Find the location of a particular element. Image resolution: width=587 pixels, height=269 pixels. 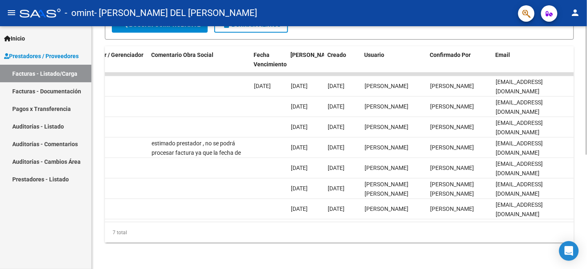

span: - omint is located at coordinates (79, 13).